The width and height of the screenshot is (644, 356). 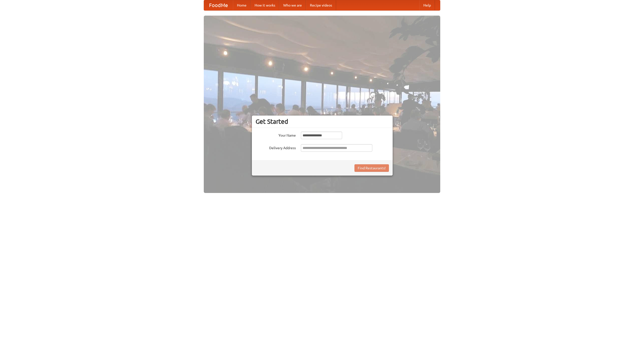 What do you see at coordinates (275, 134) in the screenshot?
I see `label: Your Name` at bounding box center [275, 134].